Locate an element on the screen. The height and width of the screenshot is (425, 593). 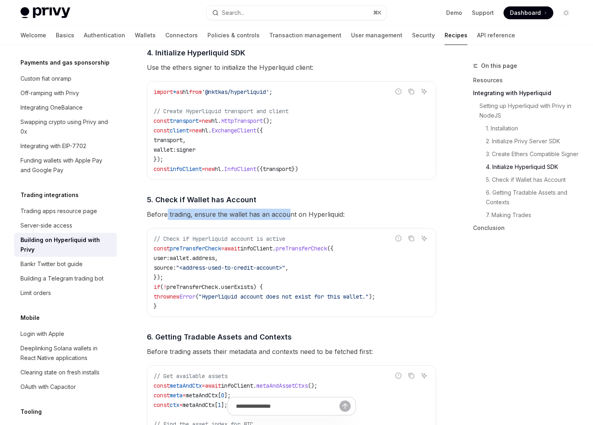
img: light logo is located at coordinates (45, 13).